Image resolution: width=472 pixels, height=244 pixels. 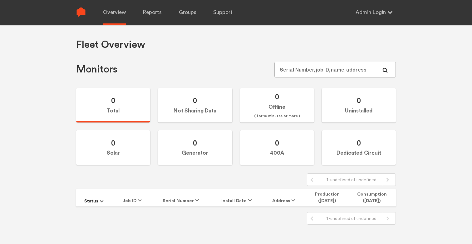 I want to click on label: Uninstalled, so click(x=359, y=105).